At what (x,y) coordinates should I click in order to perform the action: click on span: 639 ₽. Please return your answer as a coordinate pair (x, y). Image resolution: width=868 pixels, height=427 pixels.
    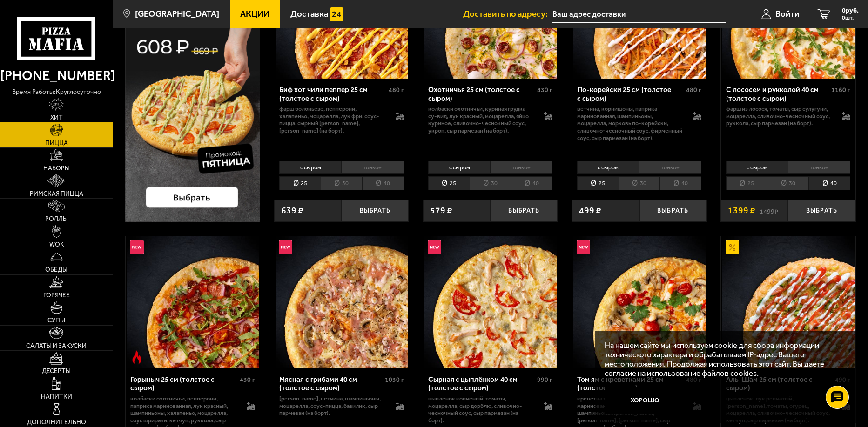
    Looking at the image, I should click on (292, 210).